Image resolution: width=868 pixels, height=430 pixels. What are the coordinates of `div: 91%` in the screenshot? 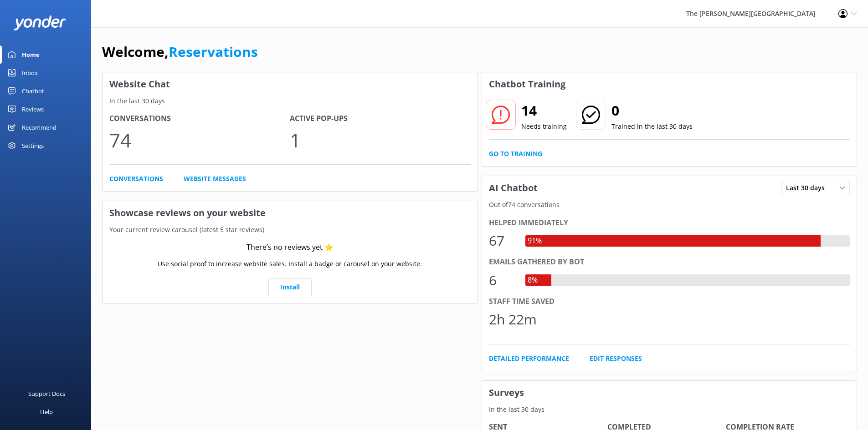 It's located at (535, 241).